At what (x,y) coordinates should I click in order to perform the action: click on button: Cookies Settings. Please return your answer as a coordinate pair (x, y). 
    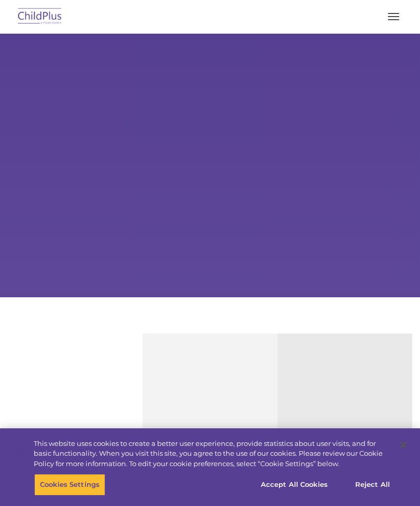
    Looking at the image, I should click on (69, 485).